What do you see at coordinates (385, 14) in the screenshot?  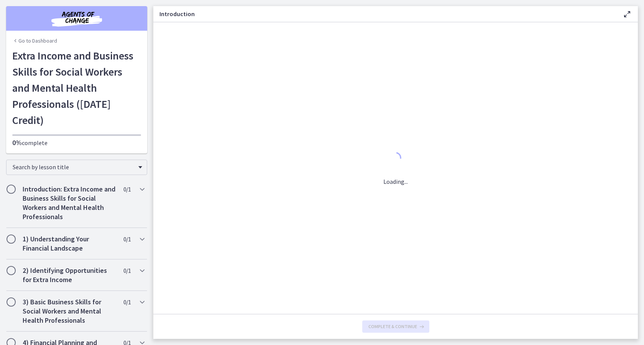 I see `h3: Introduction` at bounding box center [385, 14].